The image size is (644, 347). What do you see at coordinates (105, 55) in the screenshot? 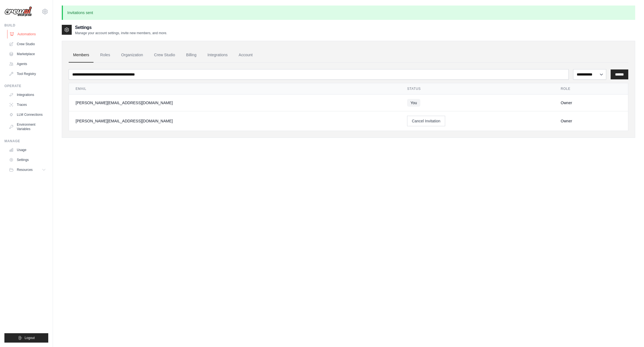
I see `a: Roles` at bounding box center [105, 55].